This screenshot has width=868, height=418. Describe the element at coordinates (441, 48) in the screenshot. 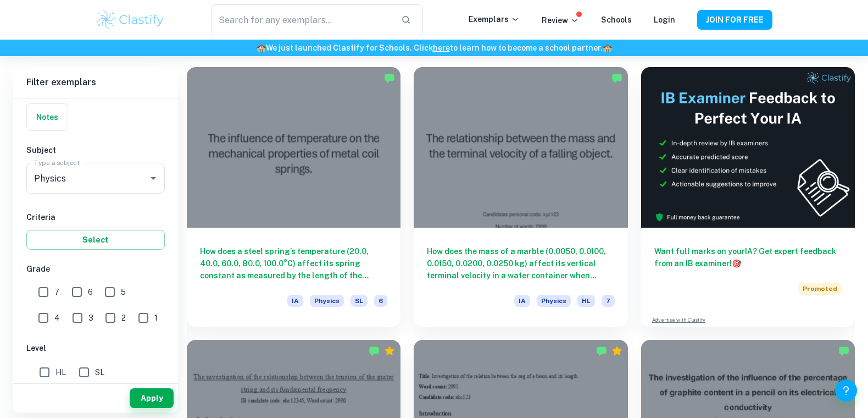

I see `a: here` at that location.